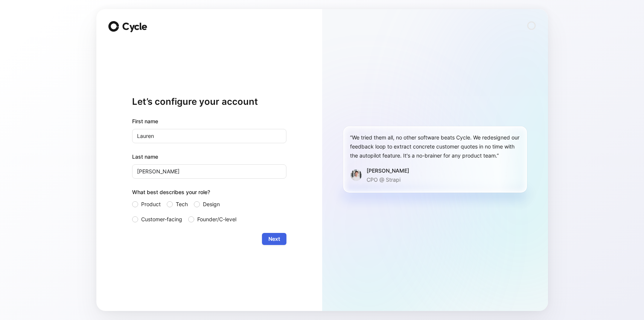  What do you see at coordinates (435, 147) in the screenshot?
I see `div: “We tried them all, no other software beats Cycle. We redesigned our feedback loop to extract con...` at bounding box center [435, 147].